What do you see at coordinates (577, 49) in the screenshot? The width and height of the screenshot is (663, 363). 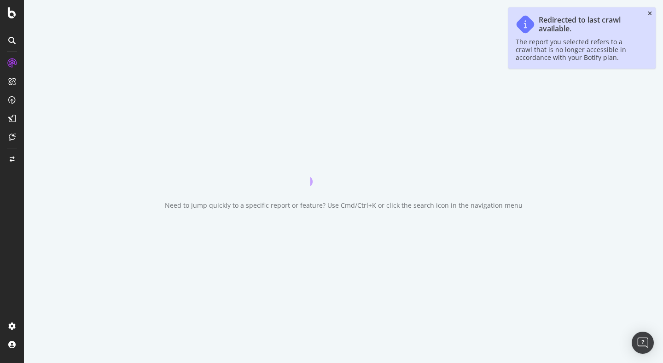 I see `div: The report you selected refers to a crawl that is no longer accessible in accordance with your Bo...` at bounding box center [577, 49].